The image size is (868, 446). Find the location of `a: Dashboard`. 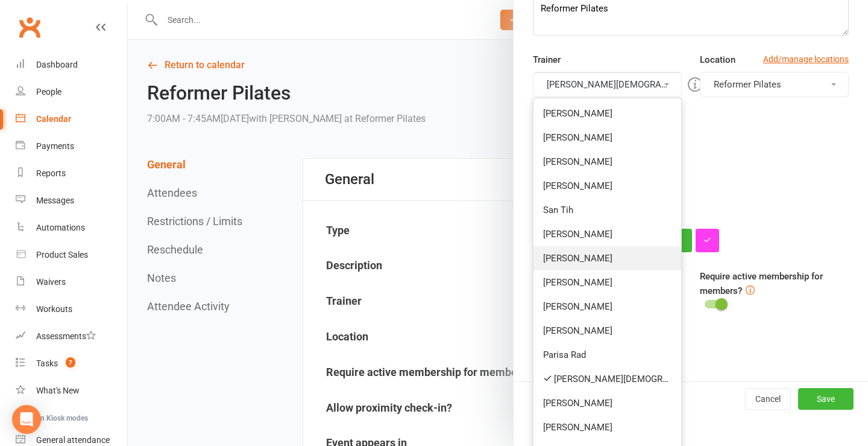

a: Dashboard is located at coordinates (71, 65).